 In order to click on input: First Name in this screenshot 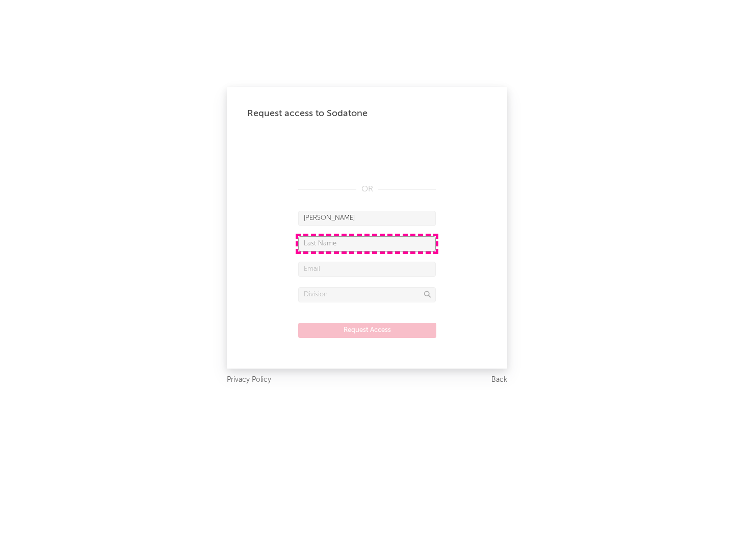, I will do `click(367, 219)`.